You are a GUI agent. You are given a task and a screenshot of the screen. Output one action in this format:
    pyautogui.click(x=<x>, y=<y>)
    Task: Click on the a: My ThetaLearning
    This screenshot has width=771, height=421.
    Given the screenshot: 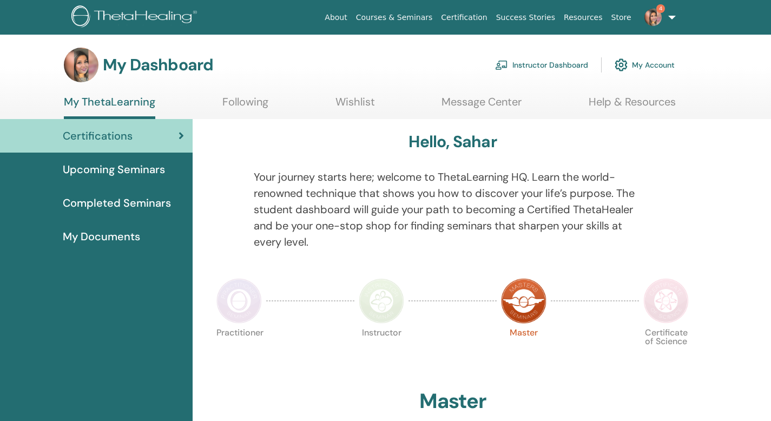 What is the action you would take?
    pyautogui.click(x=109, y=107)
    